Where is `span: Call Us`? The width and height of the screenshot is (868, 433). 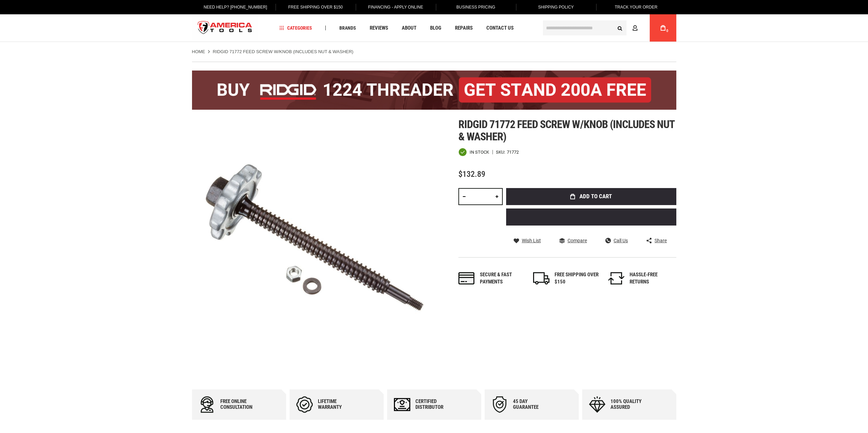 span: Call Us is located at coordinates (620, 240).